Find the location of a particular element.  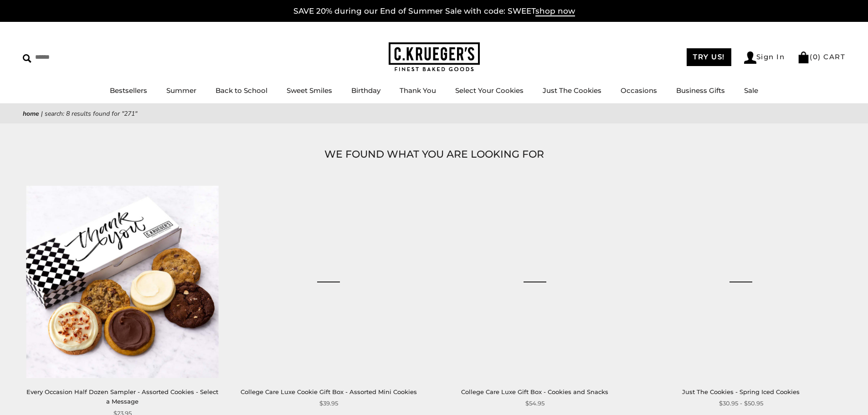

span: $30.95 - $50.95 is located at coordinates (741, 403).